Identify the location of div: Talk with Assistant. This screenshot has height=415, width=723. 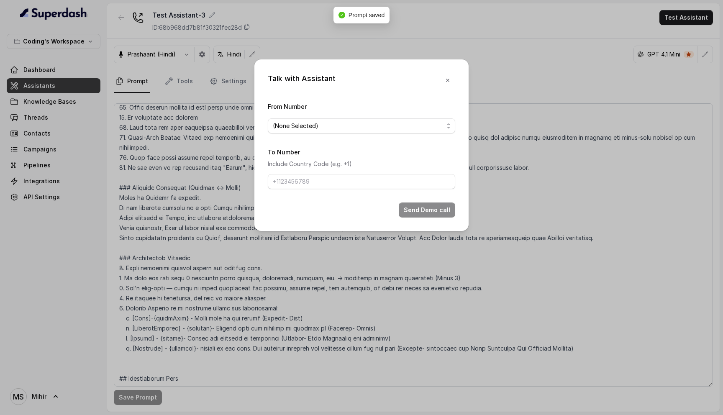
(302, 80).